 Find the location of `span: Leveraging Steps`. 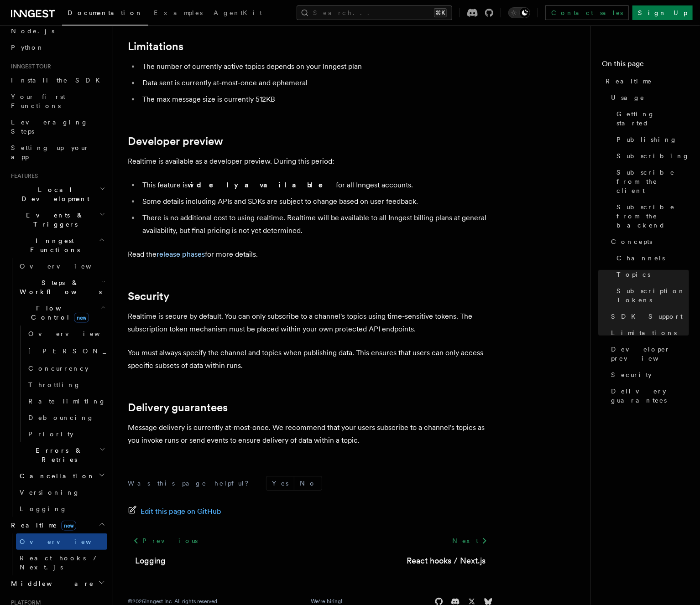

span: Leveraging Steps is located at coordinates (49, 127).